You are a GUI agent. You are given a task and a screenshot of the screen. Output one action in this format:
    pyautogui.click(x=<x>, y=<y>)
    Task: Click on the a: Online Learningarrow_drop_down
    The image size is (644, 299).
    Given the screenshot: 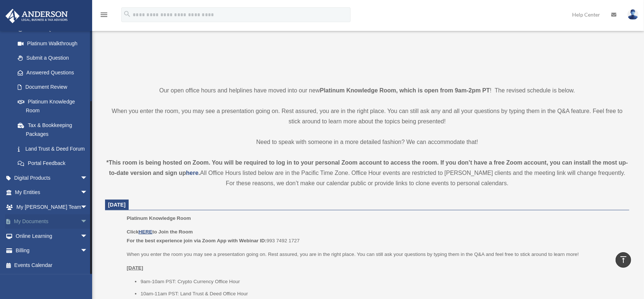 What is the action you would take?
    pyautogui.click(x=52, y=236)
    